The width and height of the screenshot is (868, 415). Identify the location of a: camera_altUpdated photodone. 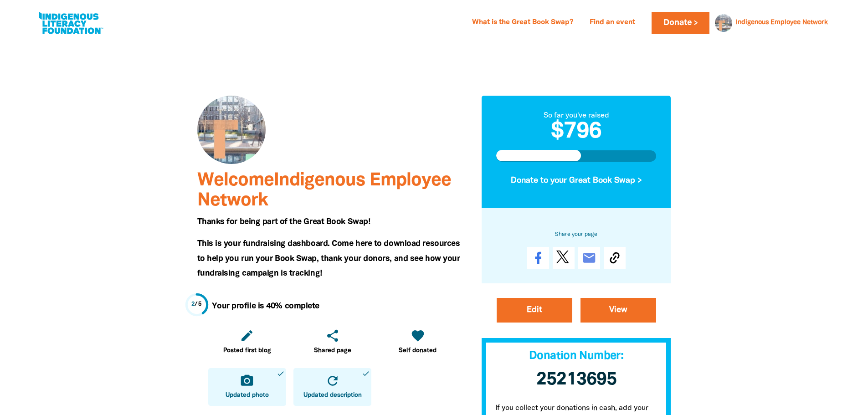
(247, 387).